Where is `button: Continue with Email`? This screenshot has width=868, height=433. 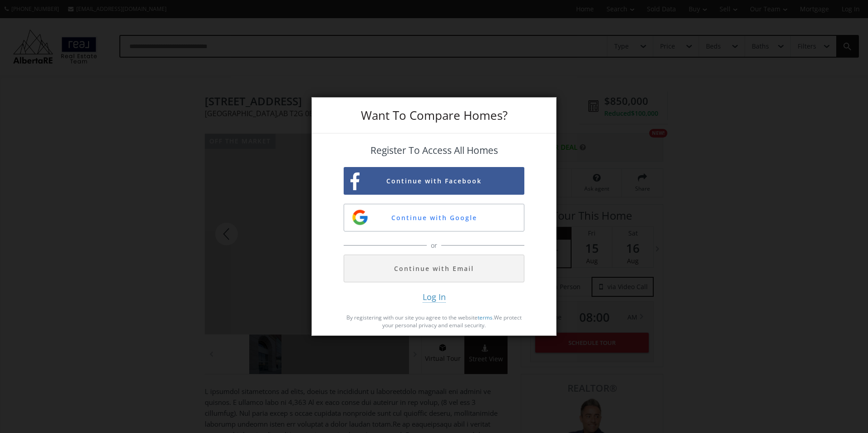 button: Continue with Email is located at coordinates (434, 268).